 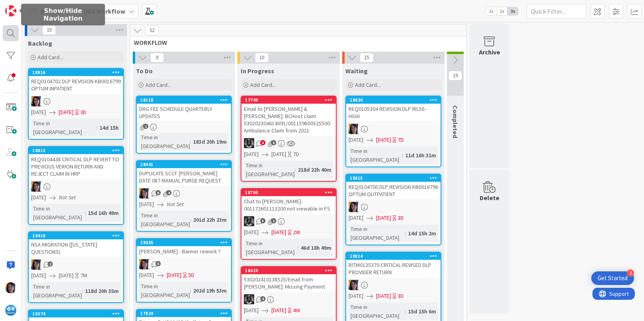 What do you see at coordinates (40, 43) in the screenshot?
I see `span: Backlog` at bounding box center [40, 43].